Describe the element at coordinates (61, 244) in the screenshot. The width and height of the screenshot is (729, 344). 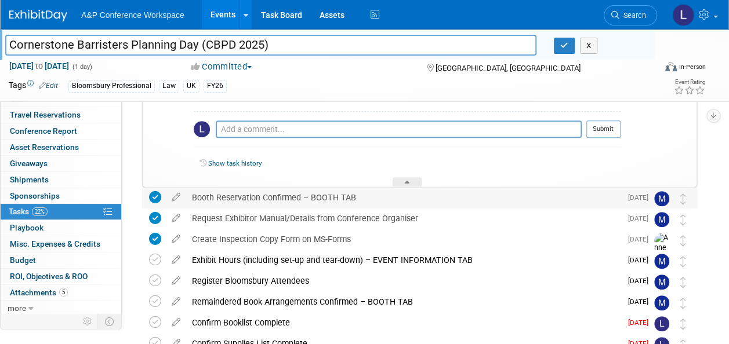
I see `a: Misc. Expenses & Credits` at that location.